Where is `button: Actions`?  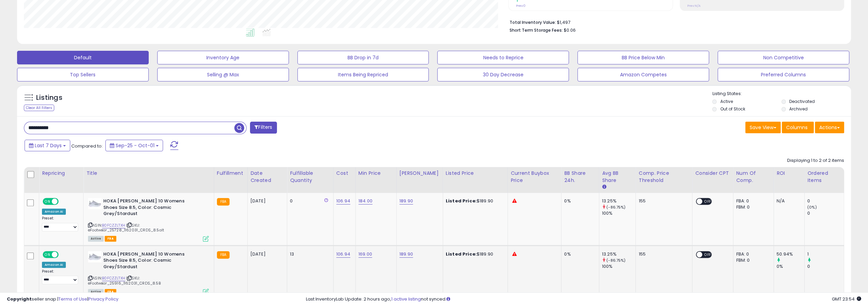 button: Actions is located at coordinates (830, 127).